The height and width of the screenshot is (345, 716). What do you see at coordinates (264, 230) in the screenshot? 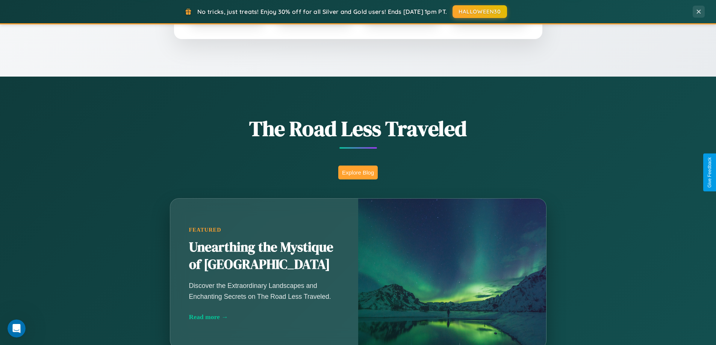
I see `div: Featured` at bounding box center [264, 230].